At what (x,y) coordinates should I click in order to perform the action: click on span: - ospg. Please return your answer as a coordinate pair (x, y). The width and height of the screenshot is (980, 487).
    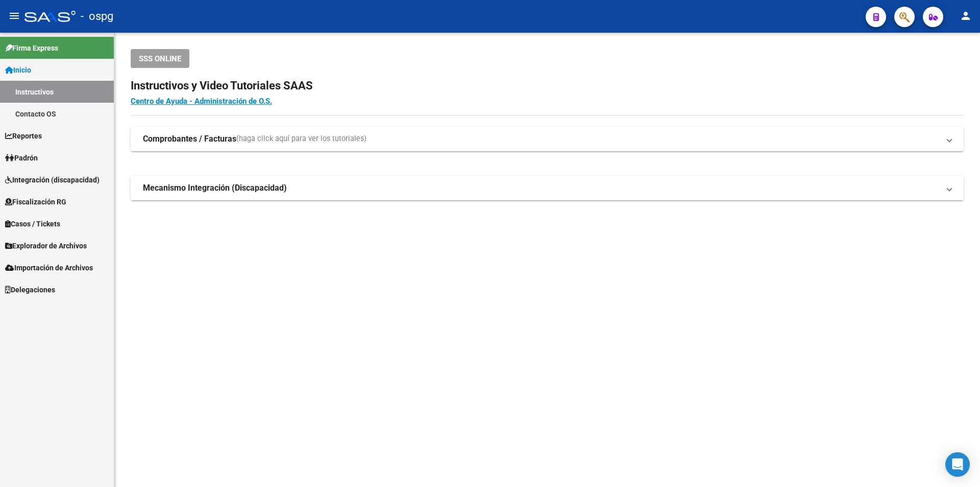
    Looking at the image, I should click on (97, 16).